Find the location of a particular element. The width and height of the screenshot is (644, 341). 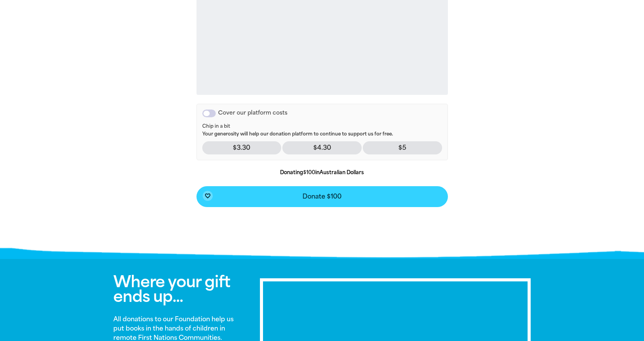

p: Your generosity will help our donation platform to continue to support us for free. is located at coordinates (322, 131).